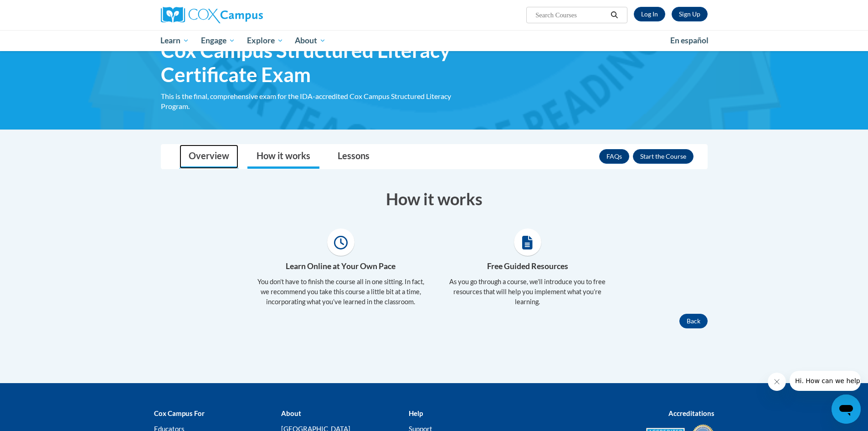  What do you see at coordinates (571, 15) in the screenshot?
I see `input: Search Courses` at bounding box center [571, 15].